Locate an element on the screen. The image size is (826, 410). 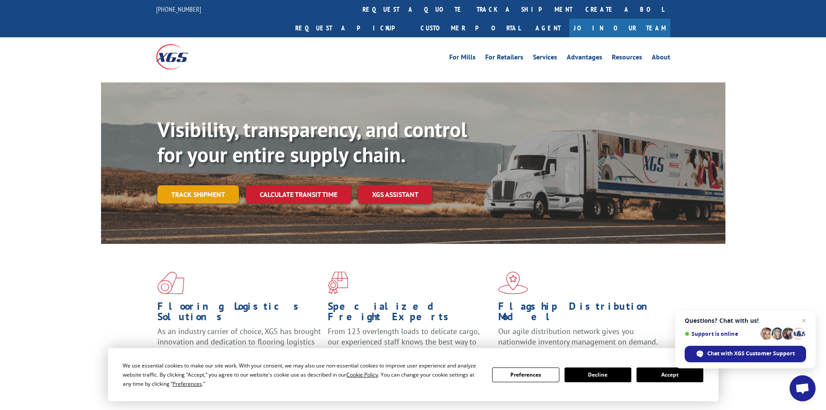
button: Decline is located at coordinates (598, 375).